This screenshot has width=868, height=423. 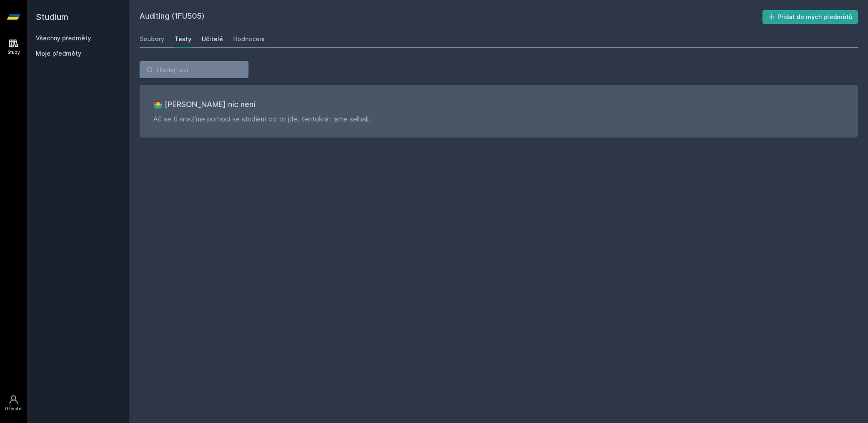 I want to click on div: Testy, so click(x=183, y=39).